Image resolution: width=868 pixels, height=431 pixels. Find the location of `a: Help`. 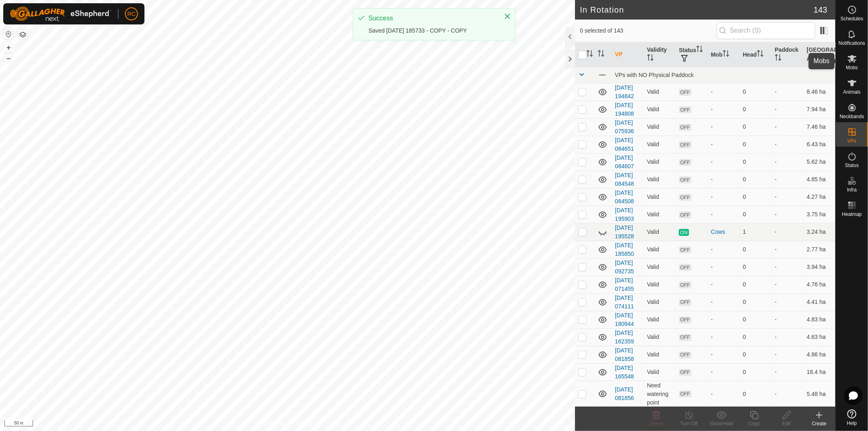

a: Help is located at coordinates (851, 418).